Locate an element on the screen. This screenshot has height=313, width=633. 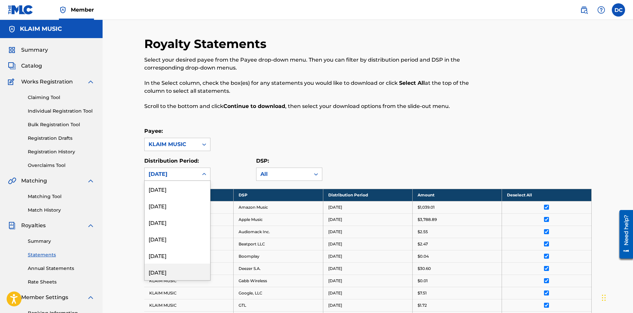
p: Select your desired payee from the Payee drop-down menu. Then you can filter by distribution peri... is located at coordinates (316, 64).